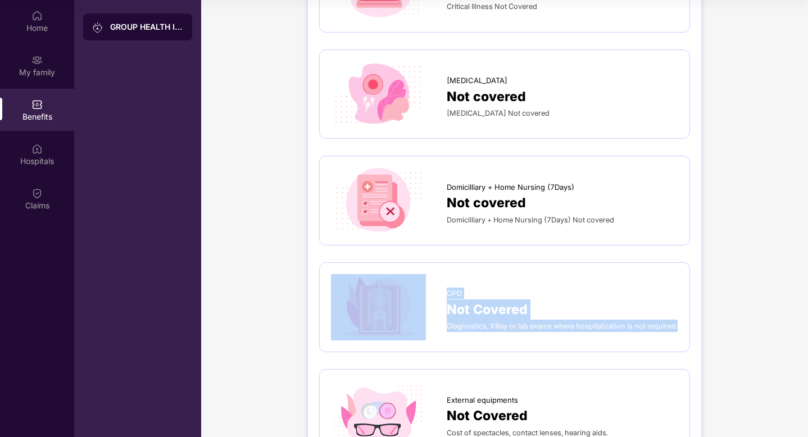  I want to click on img: svg+xml;base64,PHN2ZyBpZD0iQmVuZWZpdHMiIHhtbG5zPSJodHRwOi8vd3d3LnczLm9yZy8yMDAwL3N2ZyIgd2lkdGg9Ij..., so click(37, 104).